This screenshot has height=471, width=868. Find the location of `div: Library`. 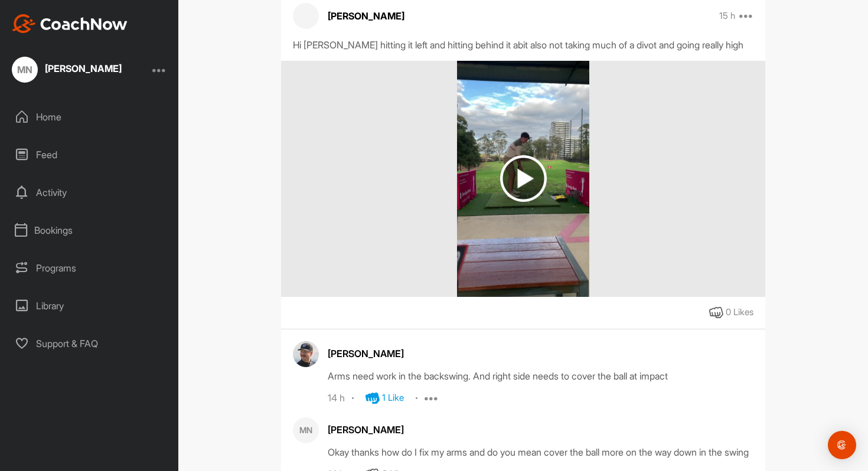

div: Library is located at coordinates (89, 306).